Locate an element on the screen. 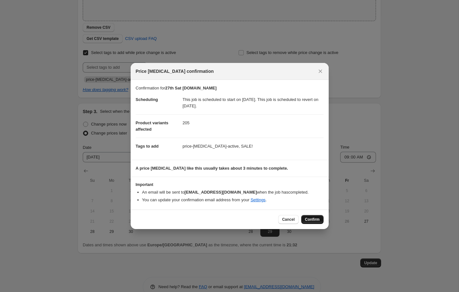  li: An email will be sent to when the job has completed . is located at coordinates (233, 192).